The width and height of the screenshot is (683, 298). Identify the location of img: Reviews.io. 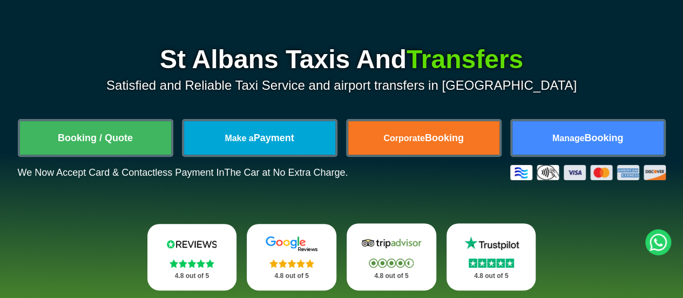
(192, 244).